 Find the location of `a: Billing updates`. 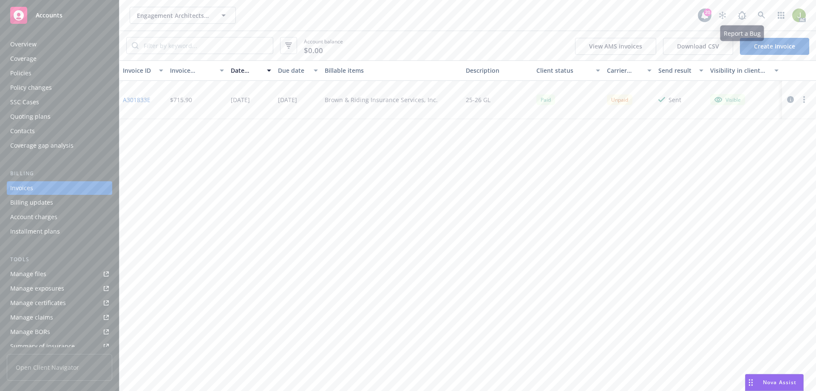

a: Billing updates is located at coordinates (59, 202).